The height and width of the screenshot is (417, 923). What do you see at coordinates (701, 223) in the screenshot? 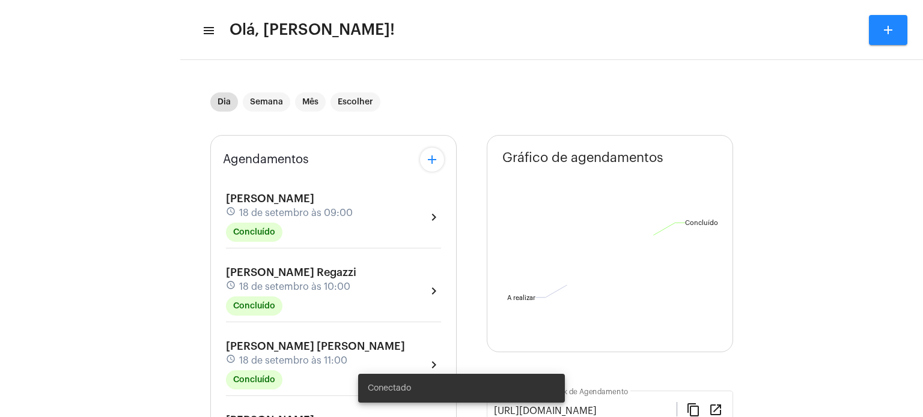
I see `text: Concluído` at bounding box center [701, 223].